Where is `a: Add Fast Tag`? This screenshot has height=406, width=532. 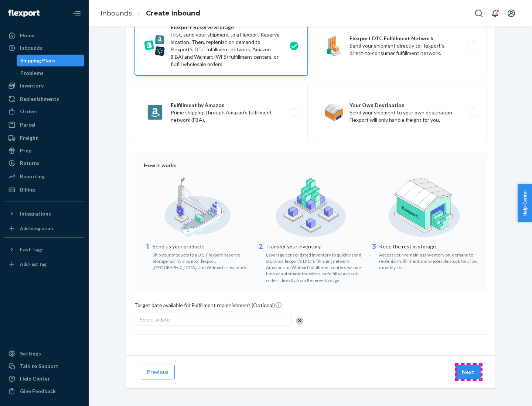 a: Add Fast Tag is located at coordinates (44, 264).